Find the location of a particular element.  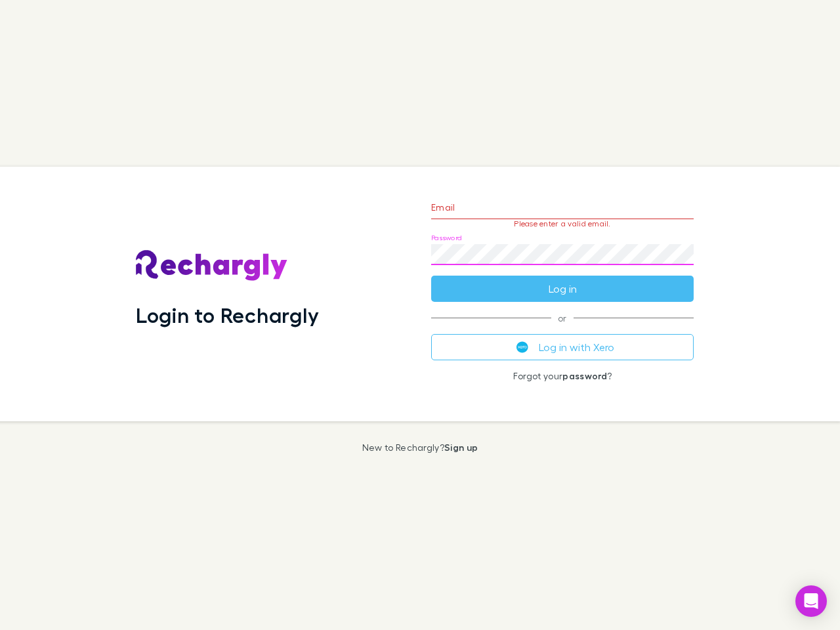

button: Log in is located at coordinates (563, 289).